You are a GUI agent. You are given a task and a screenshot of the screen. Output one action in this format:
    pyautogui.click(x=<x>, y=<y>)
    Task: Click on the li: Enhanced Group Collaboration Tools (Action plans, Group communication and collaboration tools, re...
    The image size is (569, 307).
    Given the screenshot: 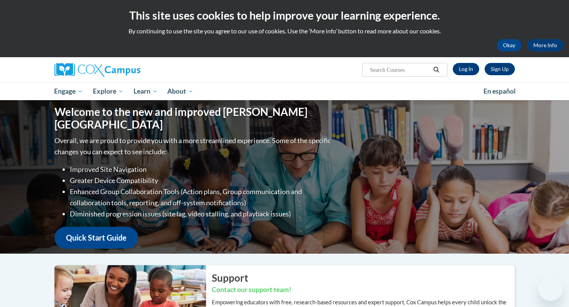 What is the action you would take?
    pyautogui.click(x=201, y=197)
    